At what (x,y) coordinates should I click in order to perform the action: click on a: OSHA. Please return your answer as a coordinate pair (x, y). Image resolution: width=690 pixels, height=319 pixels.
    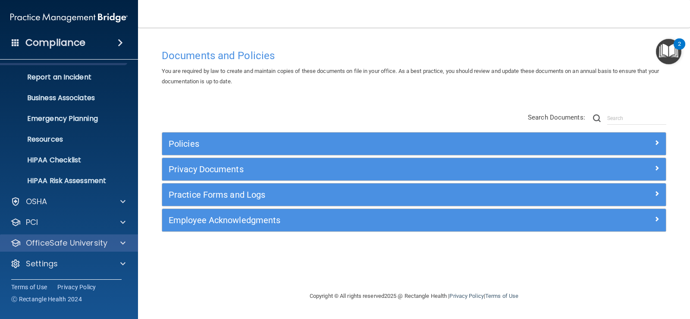
    Looking at the image, I should click on (68, 201).